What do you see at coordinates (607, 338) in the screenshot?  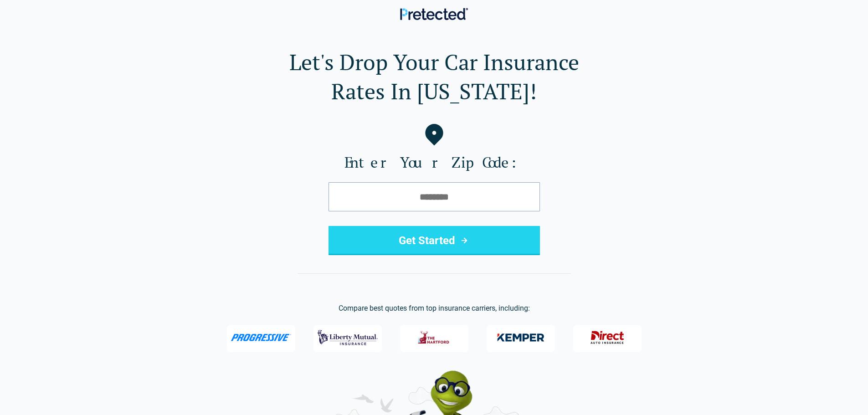 I see `img: Direct General` at bounding box center [607, 338].